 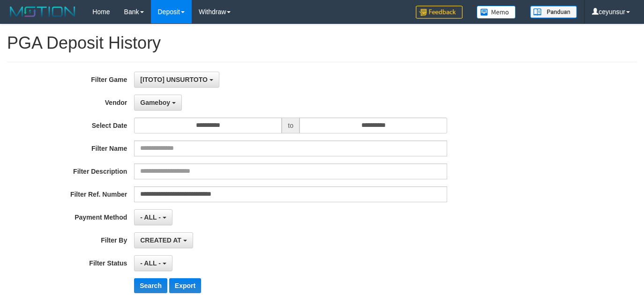 I want to click on img: Feedback.jpg, so click(x=439, y=12).